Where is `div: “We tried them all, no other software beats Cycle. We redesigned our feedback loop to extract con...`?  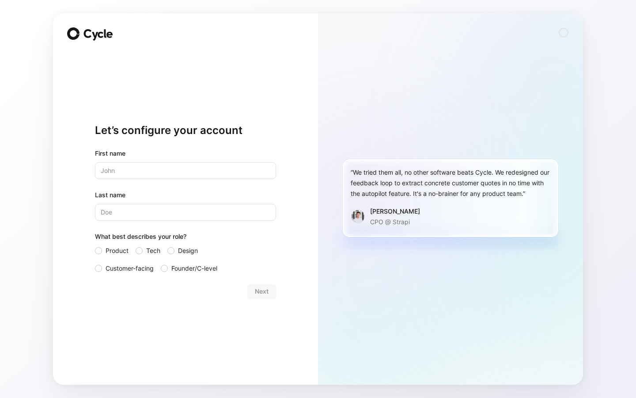 div: “We tried them all, no other software beats Cycle. We redesigned our feedback loop to extract con... is located at coordinates (451, 183).